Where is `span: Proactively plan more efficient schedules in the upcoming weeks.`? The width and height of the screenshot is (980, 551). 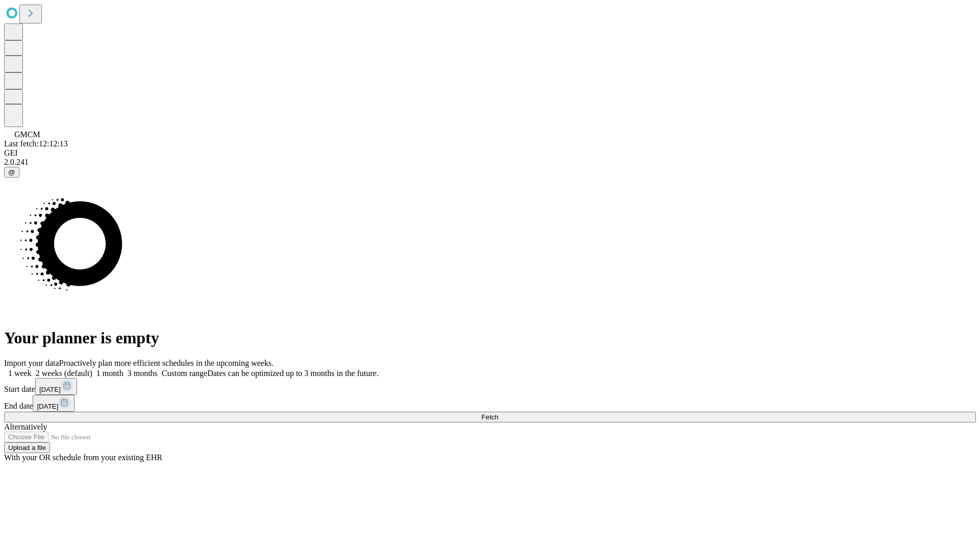 span: Proactively plan more efficient schedules in the upcoming weeks. is located at coordinates (167, 363).